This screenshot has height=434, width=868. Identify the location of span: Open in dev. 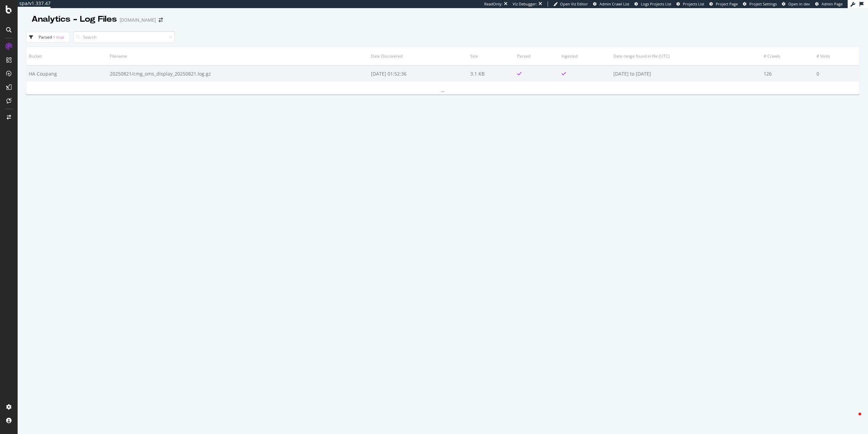
(799, 4).